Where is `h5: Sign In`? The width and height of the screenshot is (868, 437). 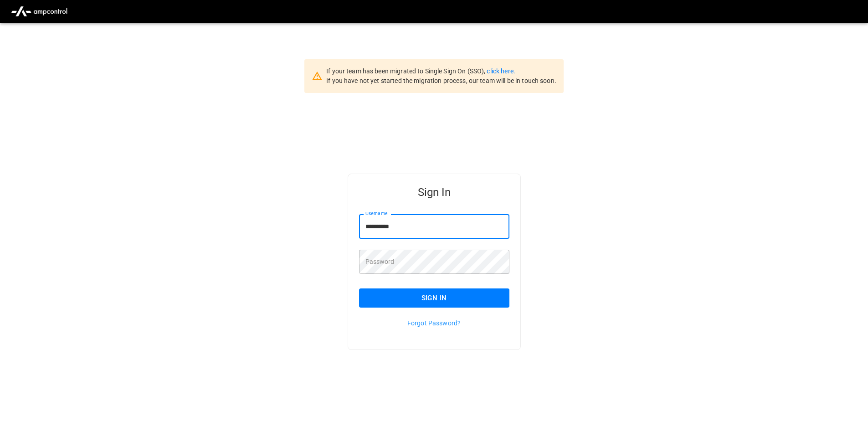
h5: Sign In is located at coordinates (434, 192).